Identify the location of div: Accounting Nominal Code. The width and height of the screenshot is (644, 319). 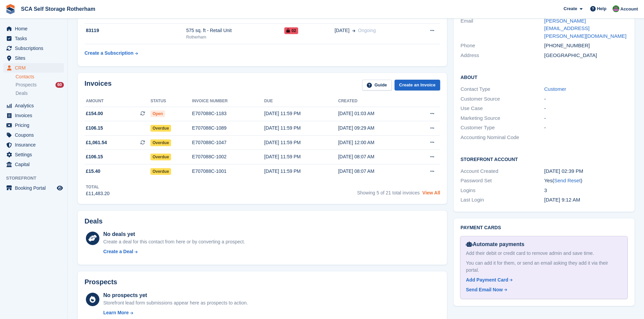
(502, 137).